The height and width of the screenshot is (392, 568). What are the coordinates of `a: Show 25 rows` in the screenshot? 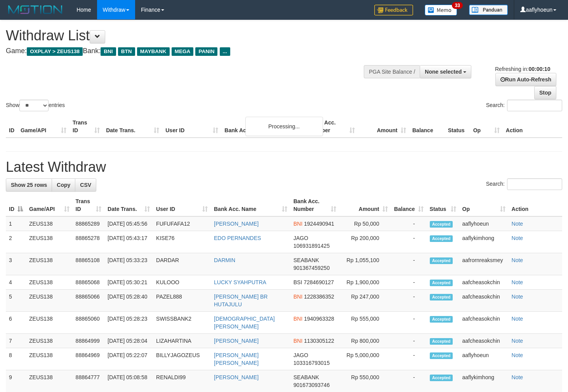 It's located at (29, 185).